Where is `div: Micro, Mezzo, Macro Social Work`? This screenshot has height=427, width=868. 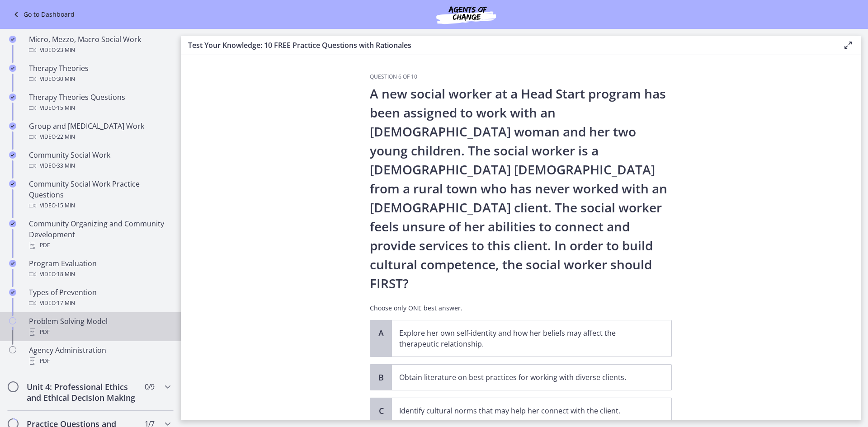
div: Micro, Mezzo, Macro Social Work is located at coordinates (100, 45).